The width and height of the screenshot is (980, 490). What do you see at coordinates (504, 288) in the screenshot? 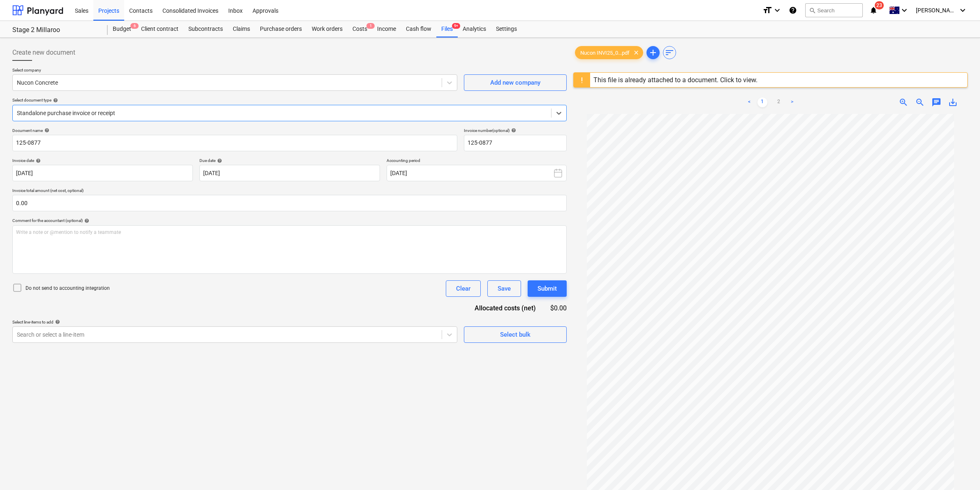
I see `div: Save` at bounding box center [504, 288].